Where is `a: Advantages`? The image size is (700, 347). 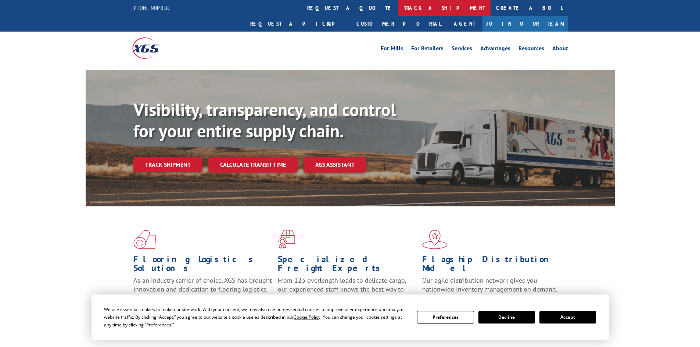 a: Advantages is located at coordinates (496, 50).